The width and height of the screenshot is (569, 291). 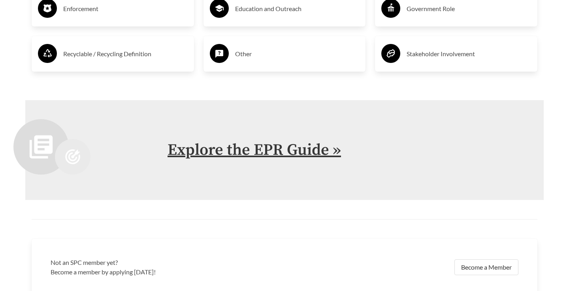 What do you see at coordinates (297, 54) in the screenshot?
I see `h3: Other` at bounding box center [297, 54].